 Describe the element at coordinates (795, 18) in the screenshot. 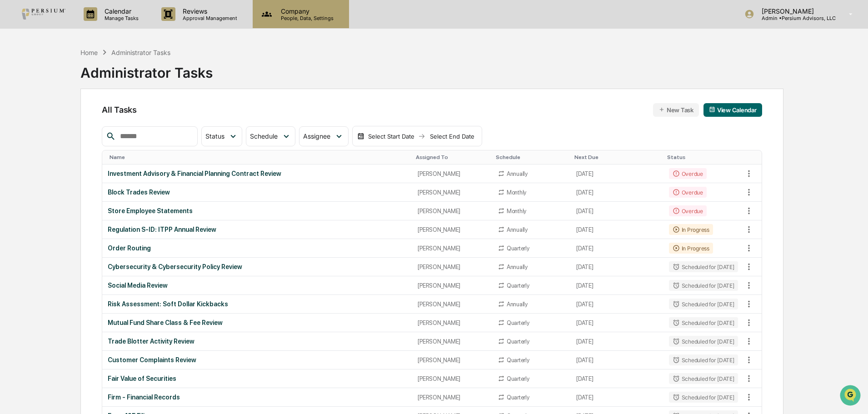

I see `p: Admin • Persium Advisors, LLC` at that location.